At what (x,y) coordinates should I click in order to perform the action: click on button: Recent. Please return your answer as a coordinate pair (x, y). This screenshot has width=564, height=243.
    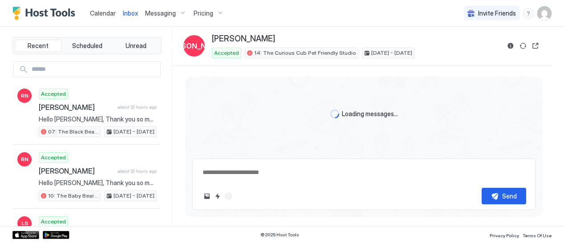
    Looking at the image, I should click on (38, 46).